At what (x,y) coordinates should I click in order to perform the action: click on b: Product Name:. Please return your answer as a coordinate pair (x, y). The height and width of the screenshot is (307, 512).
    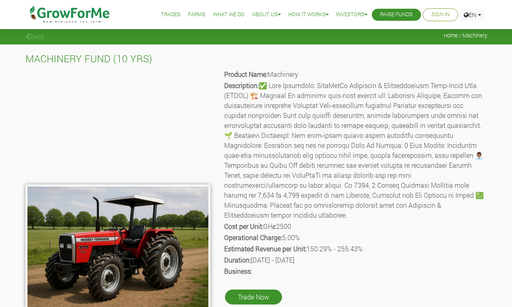
    Looking at the image, I should click on (246, 74).